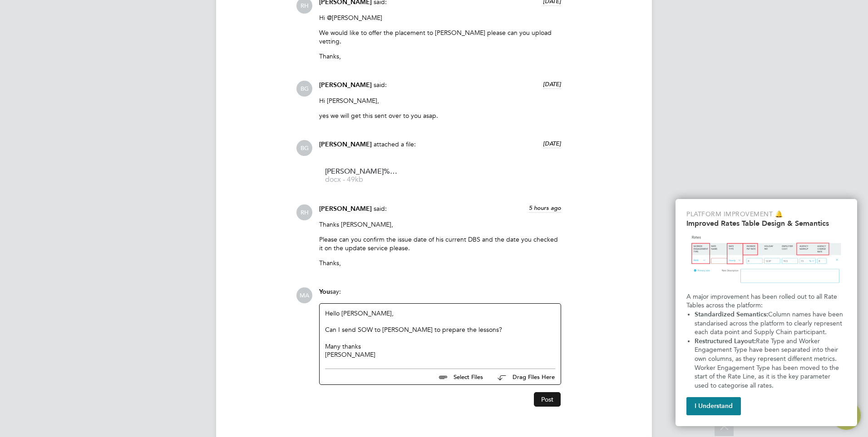 This screenshot has width=868, height=437. What do you see at coordinates (766, 223) in the screenshot?
I see `h2: Improved Rates Table Design & Semantics` at bounding box center [766, 223].